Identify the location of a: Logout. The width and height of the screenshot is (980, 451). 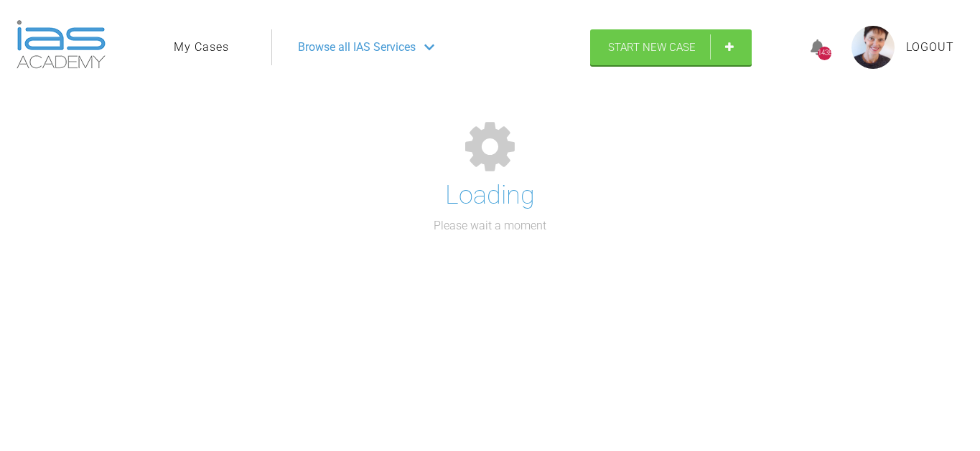
(930, 48).